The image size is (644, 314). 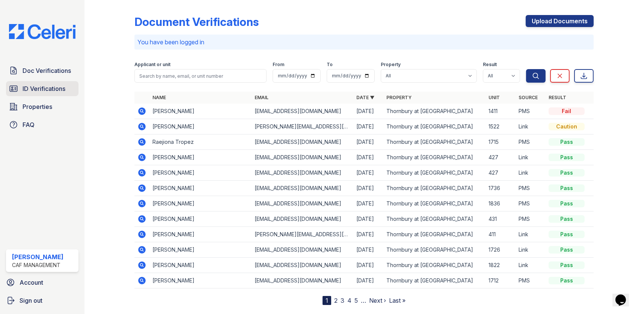 I want to click on a: Result, so click(x=558, y=97).